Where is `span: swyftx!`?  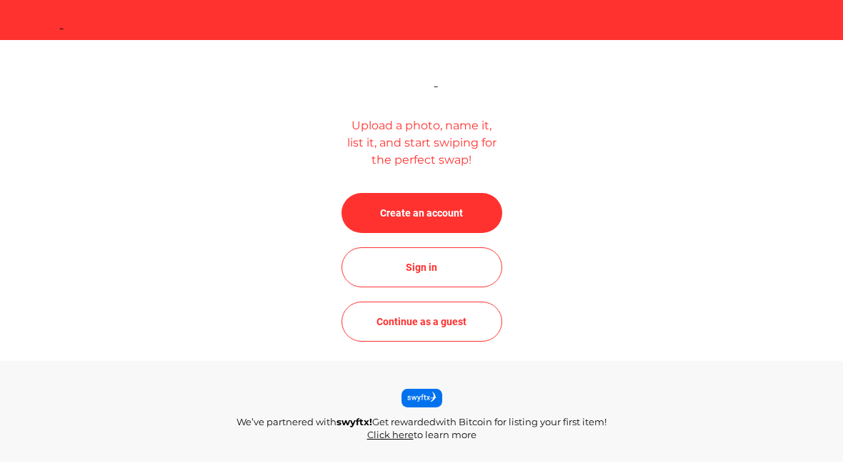 span: swyftx! is located at coordinates (354, 421).